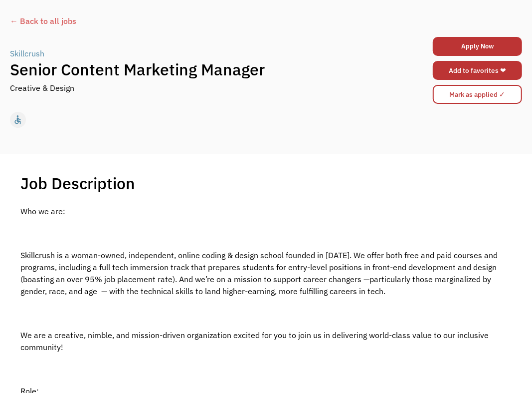 The height and width of the screenshot is (393, 532). Describe the element at coordinates (42, 88) in the screenshot. I see `div: Creative & Design` at that location.